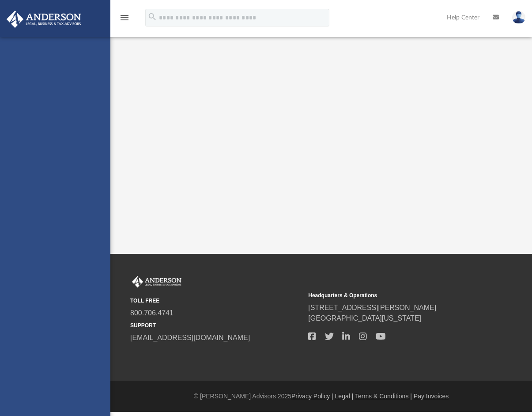  Describe the element at coordinates (152, 313) in the screenshot. I see `a: 800.706.4741` at that location.